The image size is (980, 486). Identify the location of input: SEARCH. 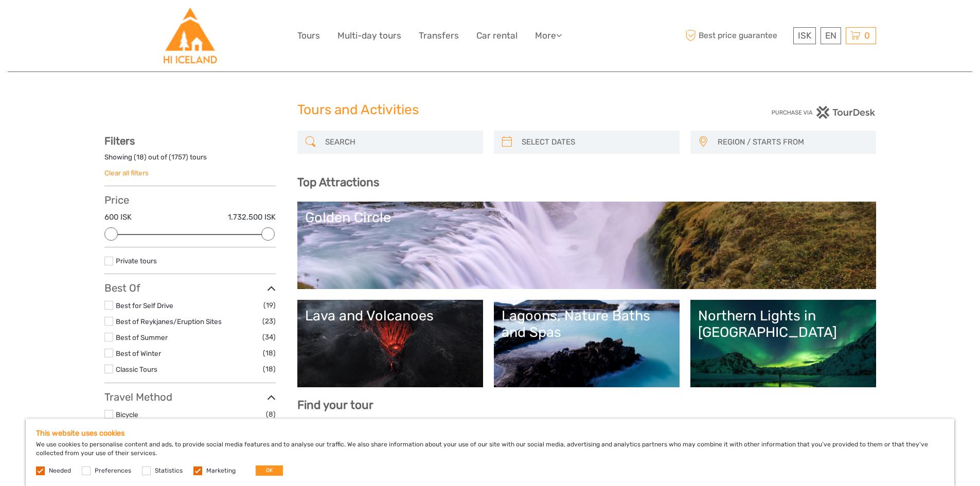
(400, 142).